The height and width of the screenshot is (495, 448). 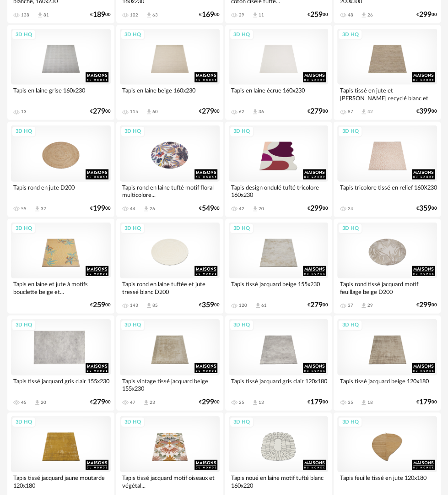 I want to click on div: 62, so click(x=241, y=112).